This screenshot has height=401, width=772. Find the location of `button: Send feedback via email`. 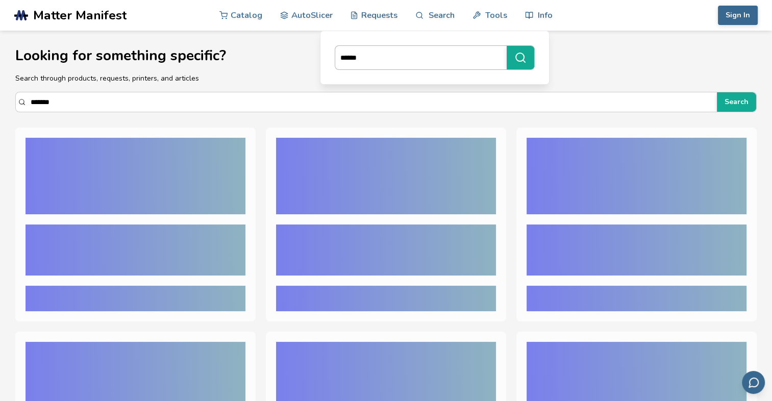

button: Send feedback via email is located at coordinates (753, 382).